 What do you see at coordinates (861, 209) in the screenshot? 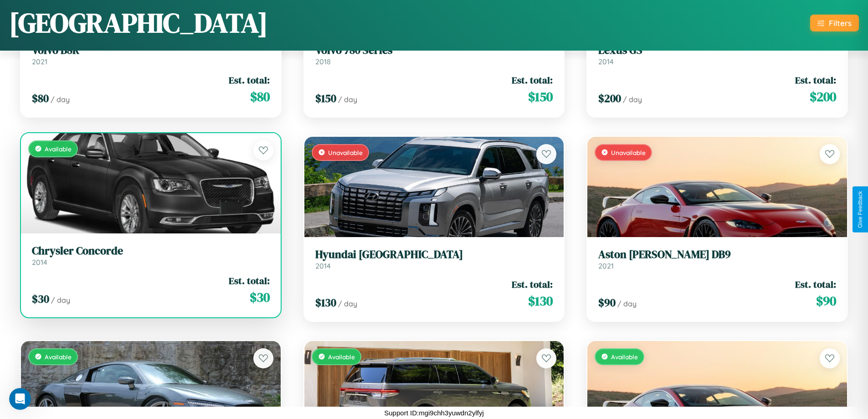
I see `div: Give Feedback` at bounding box center [861, 209].